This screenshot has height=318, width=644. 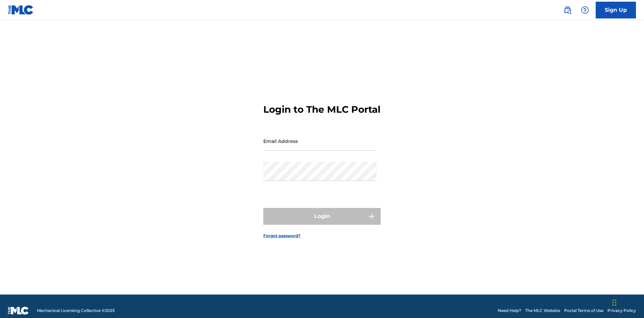 I want to click on a: Privacy Policy, so click(x=621, y=311).